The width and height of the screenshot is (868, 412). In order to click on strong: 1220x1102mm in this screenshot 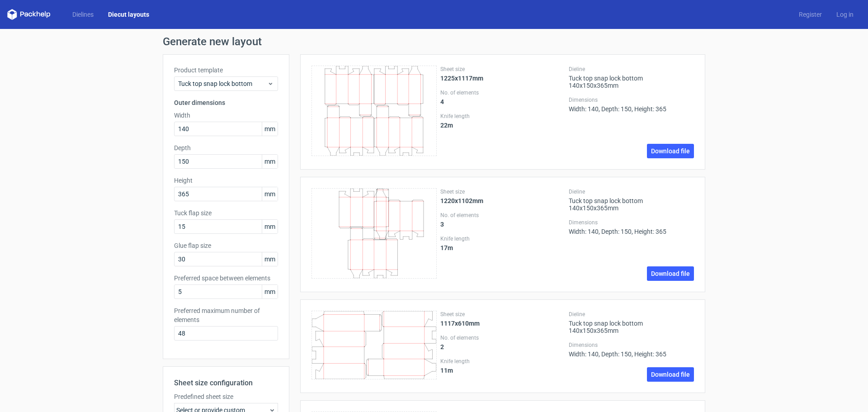, I will do `click(462, 201)`.